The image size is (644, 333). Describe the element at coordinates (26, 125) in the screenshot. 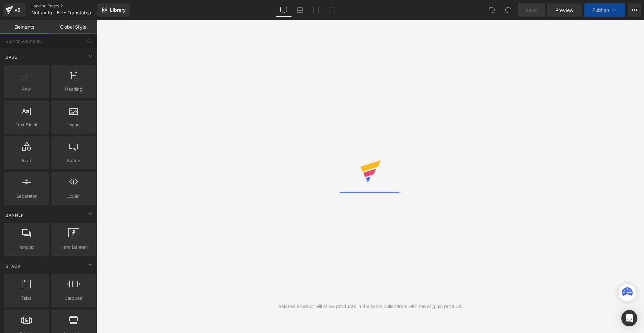

I see `span: Text Block` at that location.